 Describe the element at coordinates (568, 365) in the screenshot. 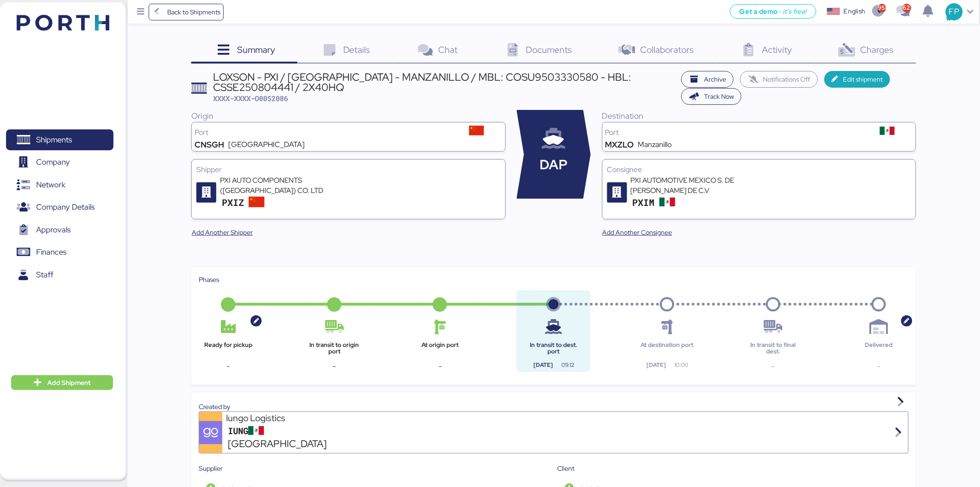

I see `div: 09:12` at that location.